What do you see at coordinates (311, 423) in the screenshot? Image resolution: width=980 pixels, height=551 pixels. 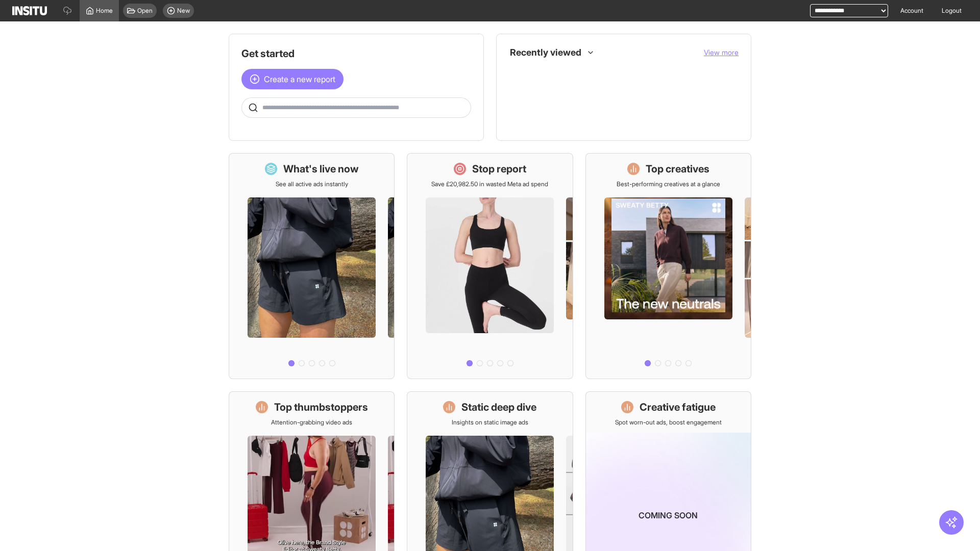 I see `p: Attention-grabbing video ads` at bounding box center [311, 423].